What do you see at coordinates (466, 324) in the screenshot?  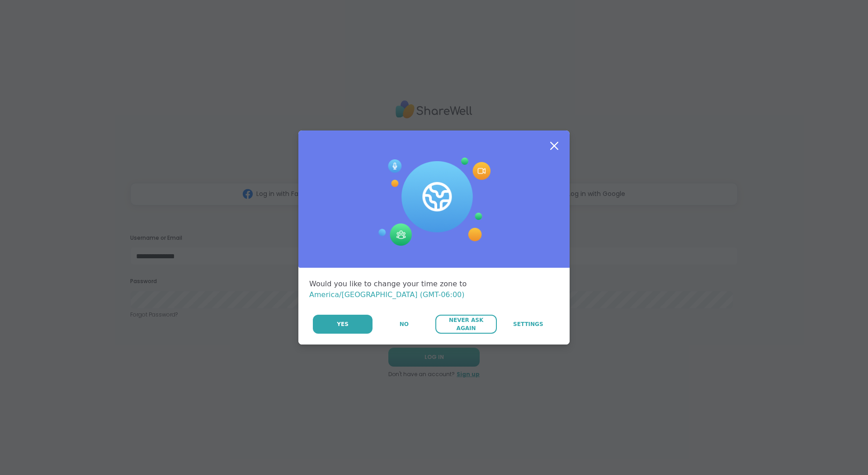 I see `span: Never Ask Again` at bounding box center [466, 324].